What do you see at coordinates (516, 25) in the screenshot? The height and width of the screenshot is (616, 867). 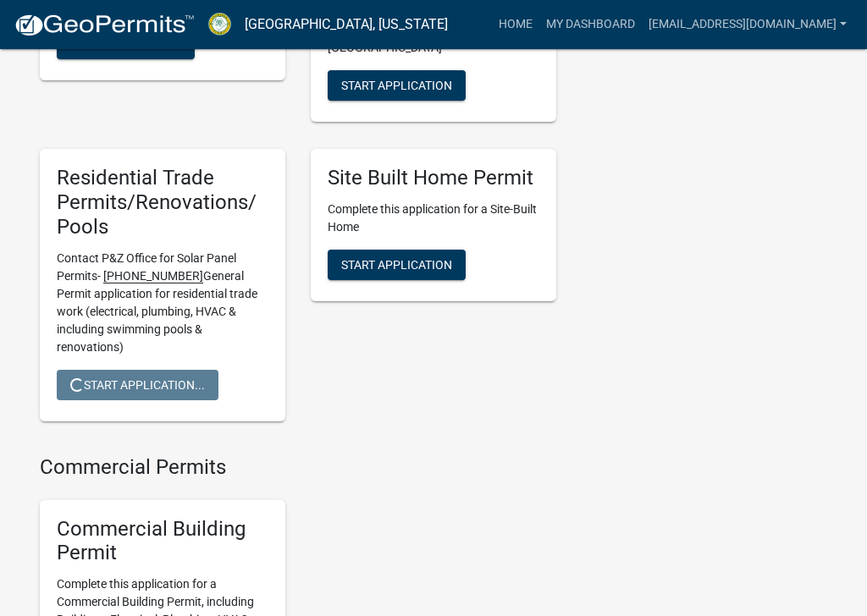 I see `a: Home` at bounding box center [516, 25].